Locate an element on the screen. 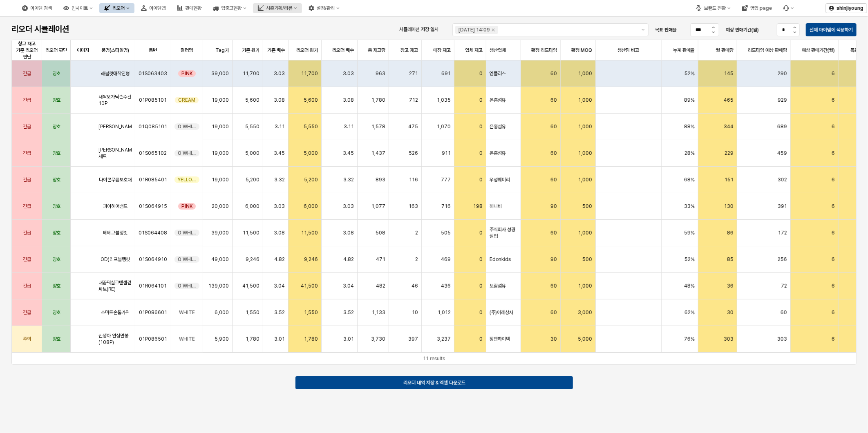 The image size is (868, 433). span: 11,500 is located at coordinates (309, 233).